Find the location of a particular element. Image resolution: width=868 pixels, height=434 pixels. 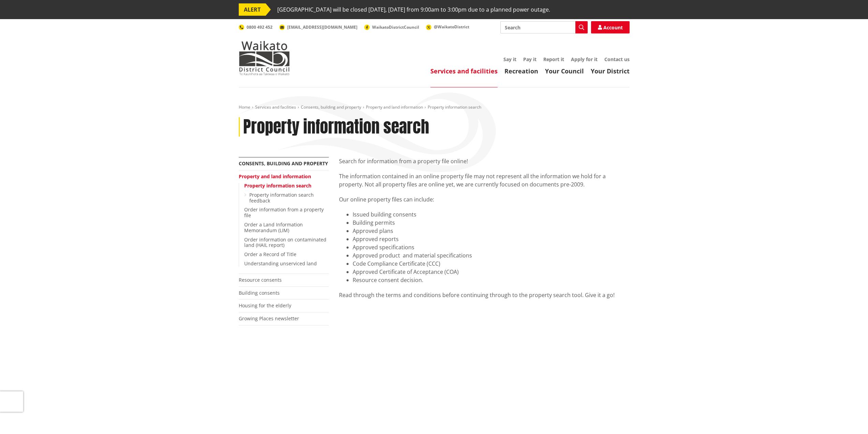

input: Search input is located at coordinates (544, 27).